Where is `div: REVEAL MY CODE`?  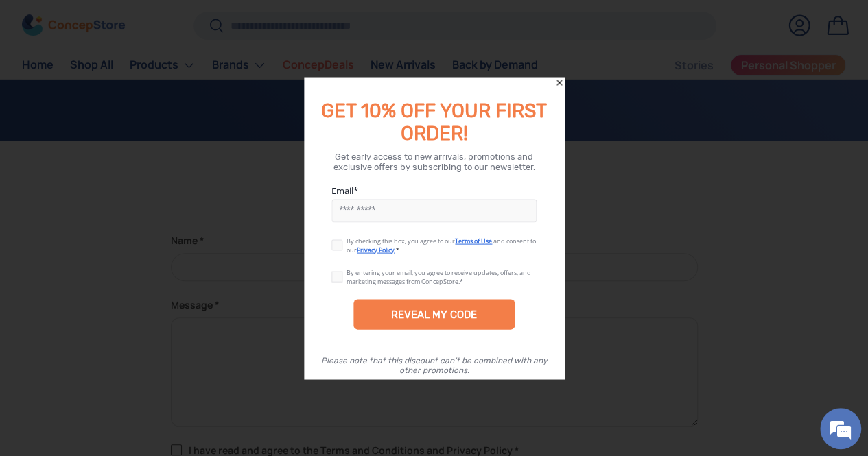
div: REVEAL MY CODE is located at coordinates (434, 314).